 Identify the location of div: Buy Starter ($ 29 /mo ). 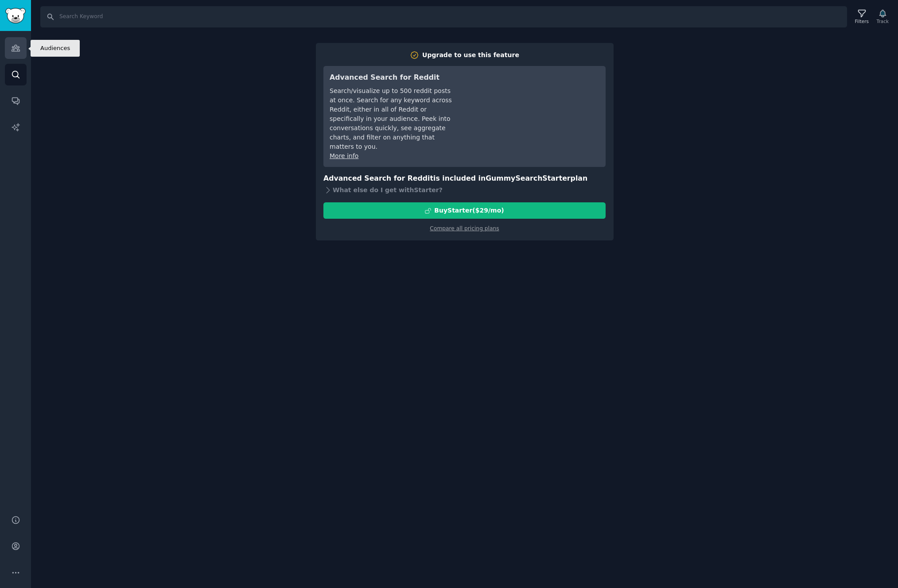
(469, 210).